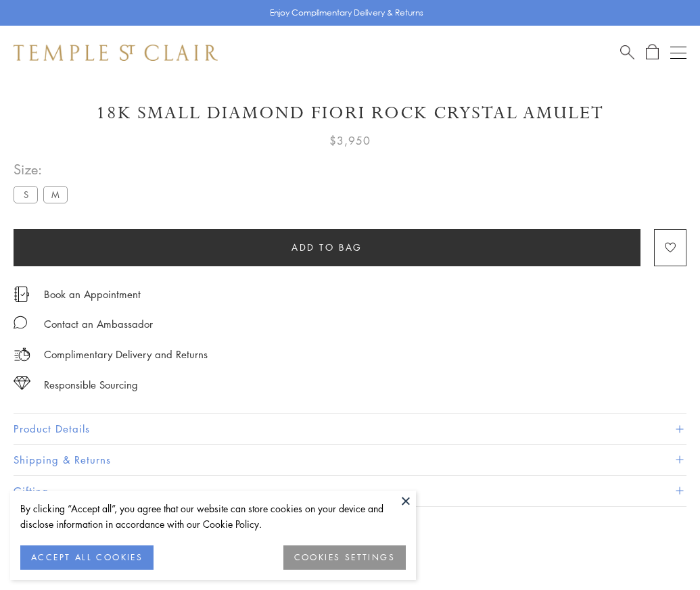 The image size is (700, 590). I want to click on h1: 18K Small Diamond Fiori Rock Crystal Amulet, so click(350, 113).